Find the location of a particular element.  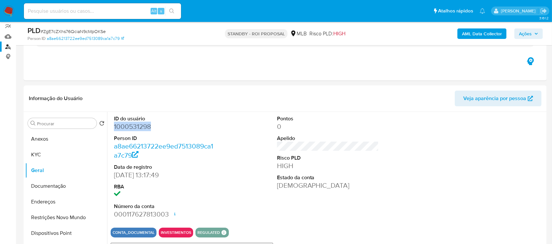

span: Risco PLD: is located at coordinates (327, 34).